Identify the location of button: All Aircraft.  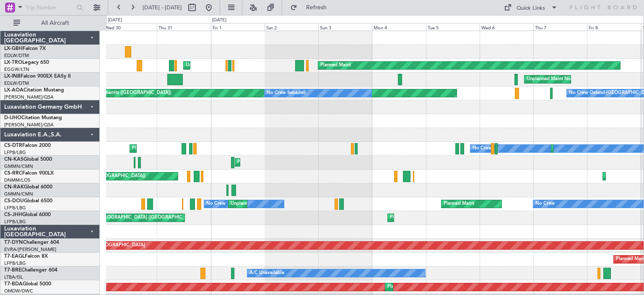
(50, 23).